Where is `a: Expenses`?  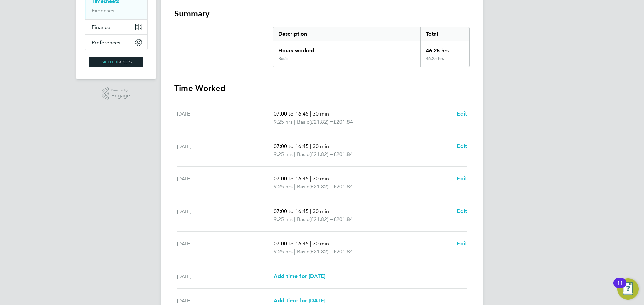 a: Expenses is located at coordinates (103, 10).